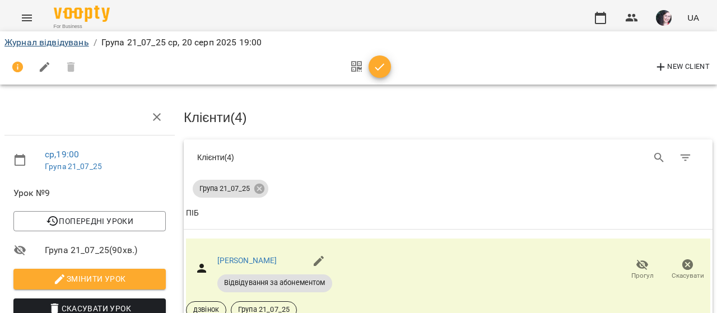 This screenshot has height=313, width=717. I want to click on button: Фільтр, so click(686, 158).